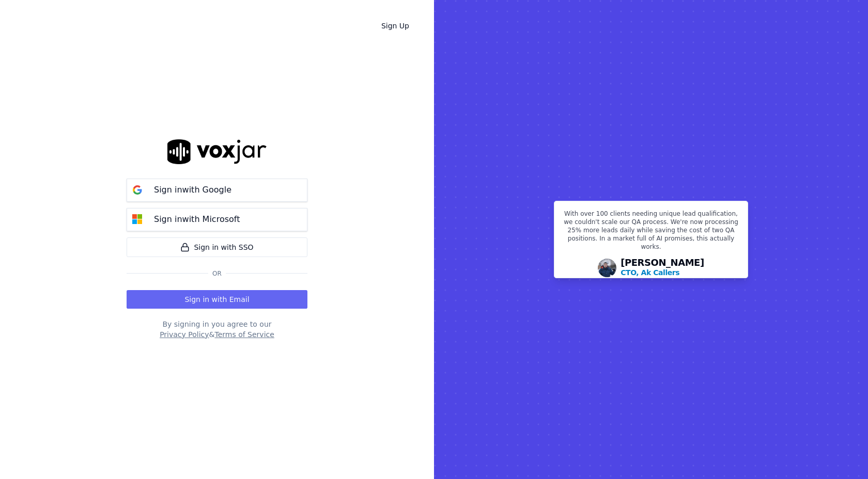 The height and width of the screenshot is (479, 868). What do you see at coordinates (217, 247) in the screenshot?
I see `a: Sign in with SSO` at bounding box center [217, 247].